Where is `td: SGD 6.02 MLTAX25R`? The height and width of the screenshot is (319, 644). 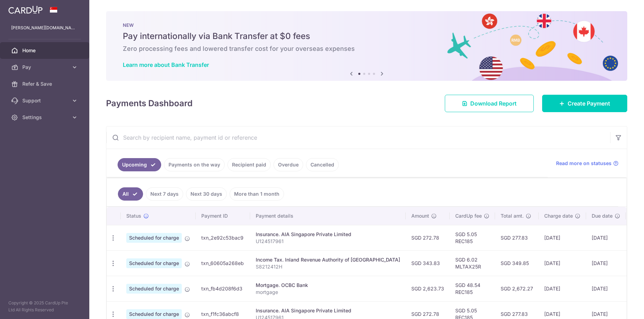
td: SGD 6.02 MLTAX25R is located at coordinates (473, 263).